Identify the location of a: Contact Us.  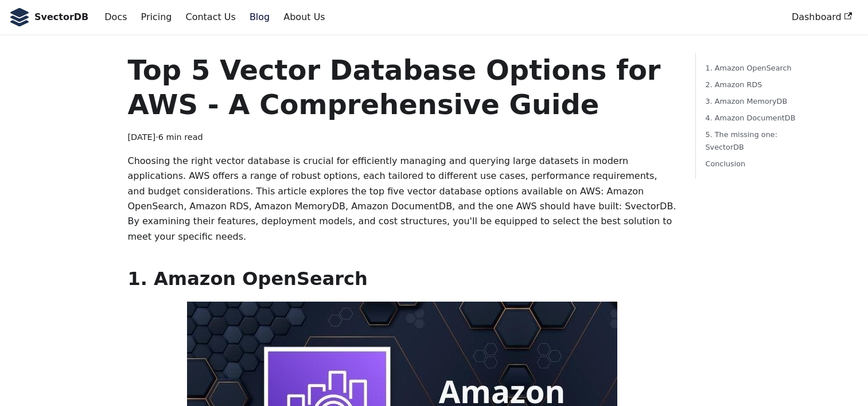
(210, 17).